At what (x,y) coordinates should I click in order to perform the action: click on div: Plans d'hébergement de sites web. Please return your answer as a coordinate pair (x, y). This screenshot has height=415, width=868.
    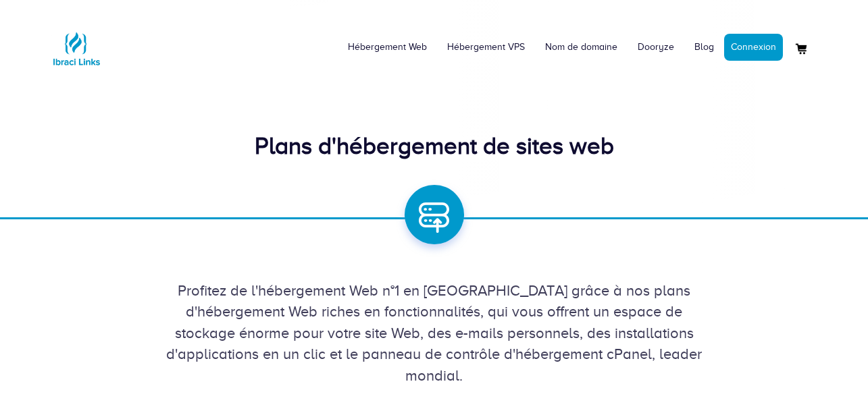
    Looking at the image, I should click on (434, 146).